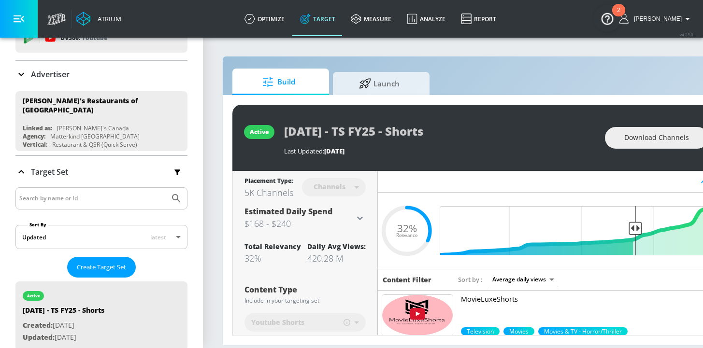  Describe the element at coordinates (478, 19) in the screenshot. I see `a: Report` at that location.